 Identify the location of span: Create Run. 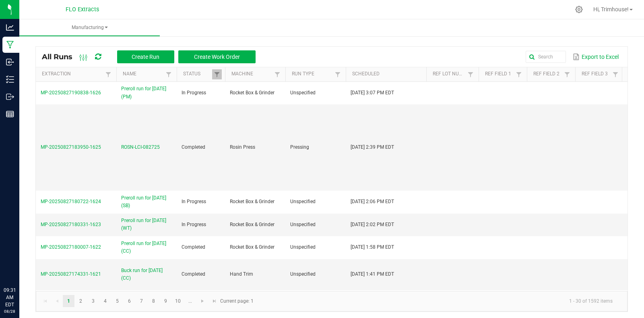
(145, 57).